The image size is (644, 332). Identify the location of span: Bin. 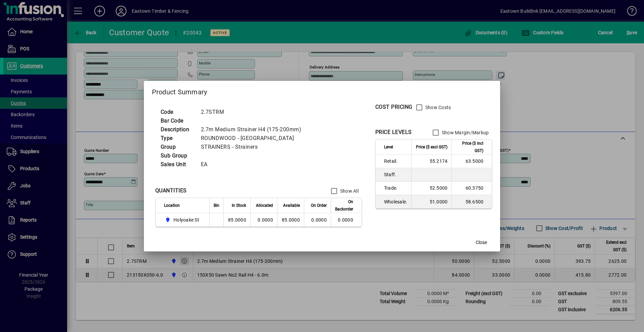
(216, 205).